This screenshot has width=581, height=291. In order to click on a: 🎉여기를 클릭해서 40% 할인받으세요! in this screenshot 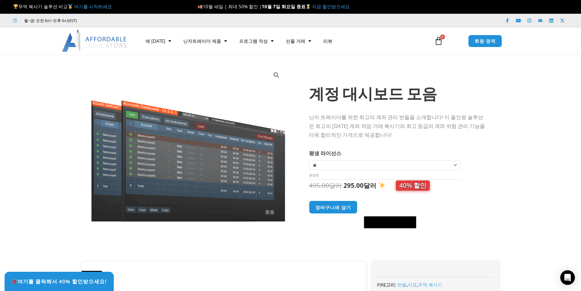, I will do `click(59, 281)`.